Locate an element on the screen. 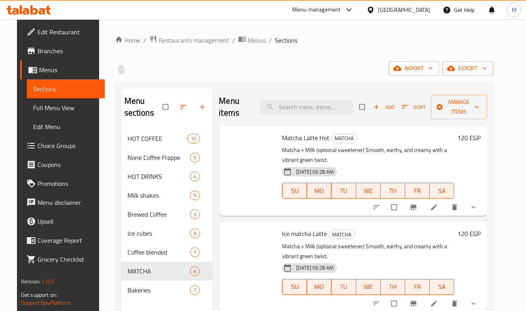 Image resolution: width=526 pixels, height=311 pixels. a: Restaurants management is located at coordinates (189, 40).